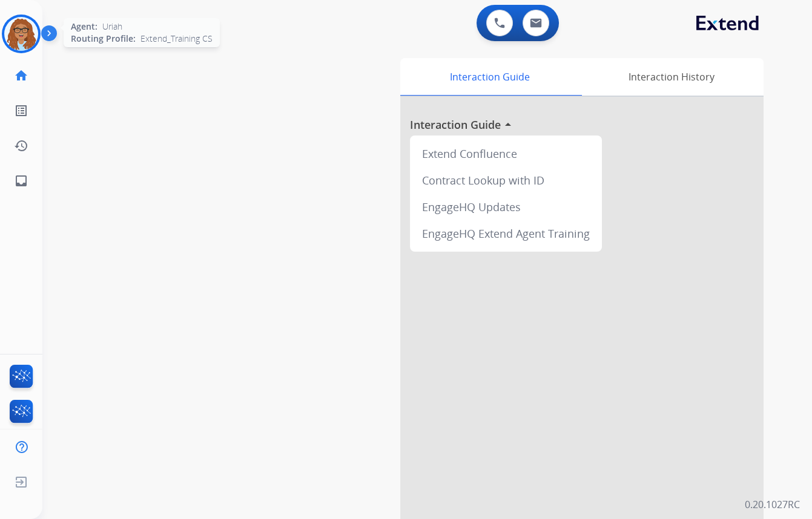 The image size is (812, 519). What do you see at coordinates (21, 76) in the screenshot?
I see `mat-icon: home` at bounding box center [21, 76].